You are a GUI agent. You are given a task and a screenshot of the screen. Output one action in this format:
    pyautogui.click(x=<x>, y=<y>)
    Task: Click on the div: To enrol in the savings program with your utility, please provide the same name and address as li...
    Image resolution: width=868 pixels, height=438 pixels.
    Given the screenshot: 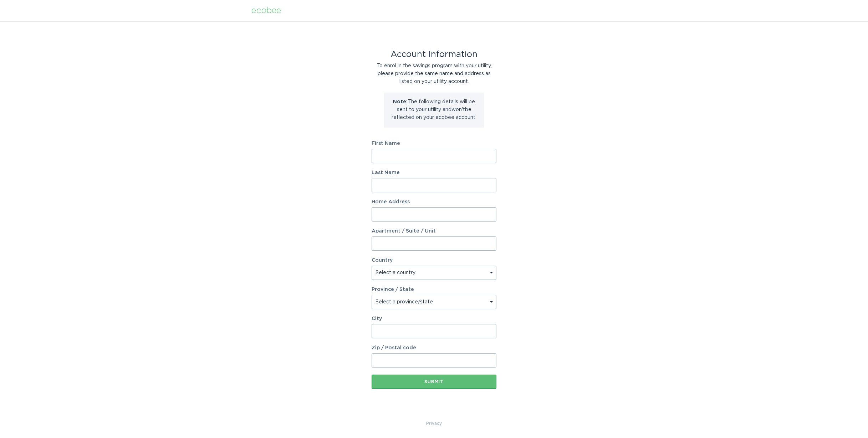 What is the action you would take?
    pyautogui.click(x=434, y=74)
    